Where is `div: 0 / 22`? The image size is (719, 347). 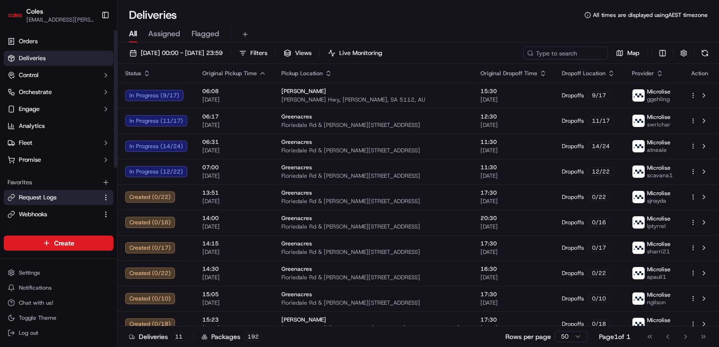
div: 0 / 22 is located at coordinates (599, 273).